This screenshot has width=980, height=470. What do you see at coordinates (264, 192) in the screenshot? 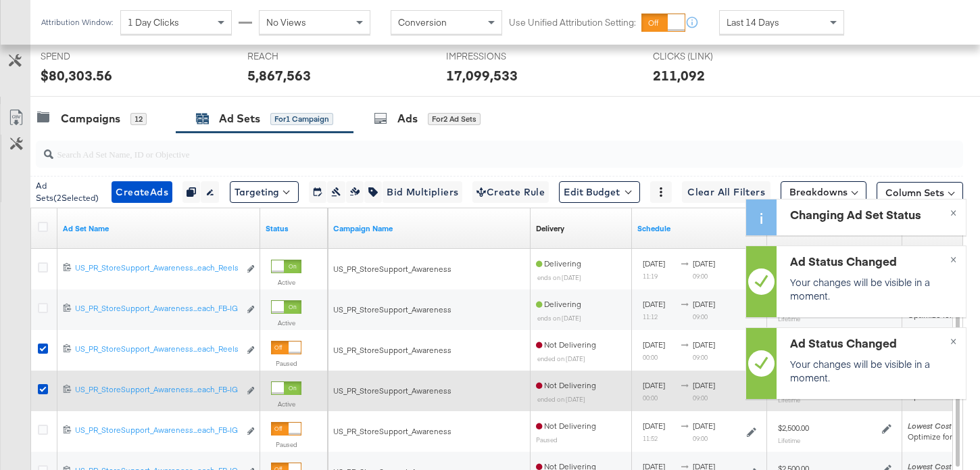
I see `button: Targeting` at bounding box center [264, 192].